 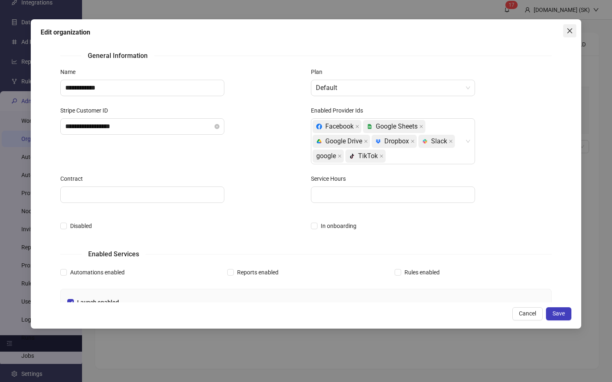 I want to click on input: Name, so click(x=142, y=88).